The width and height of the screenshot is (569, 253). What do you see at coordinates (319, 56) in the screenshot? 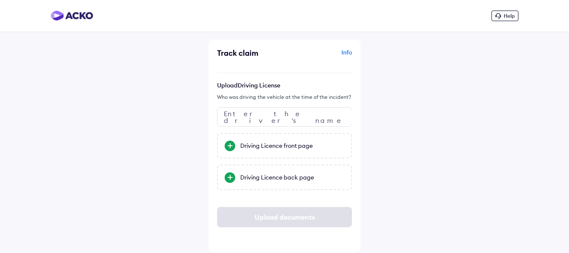
I see `div: Info` at bounding box center [319, 56].